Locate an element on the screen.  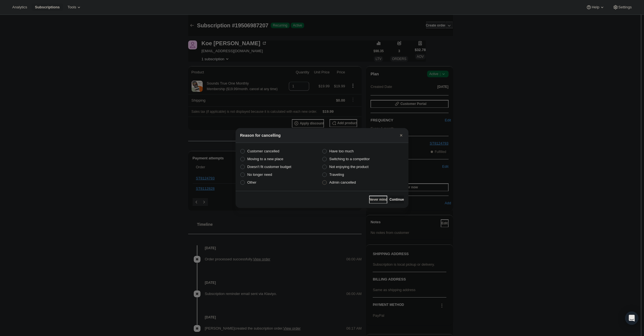
h2: Reason for cancelling is located at coordinates (260, 135).